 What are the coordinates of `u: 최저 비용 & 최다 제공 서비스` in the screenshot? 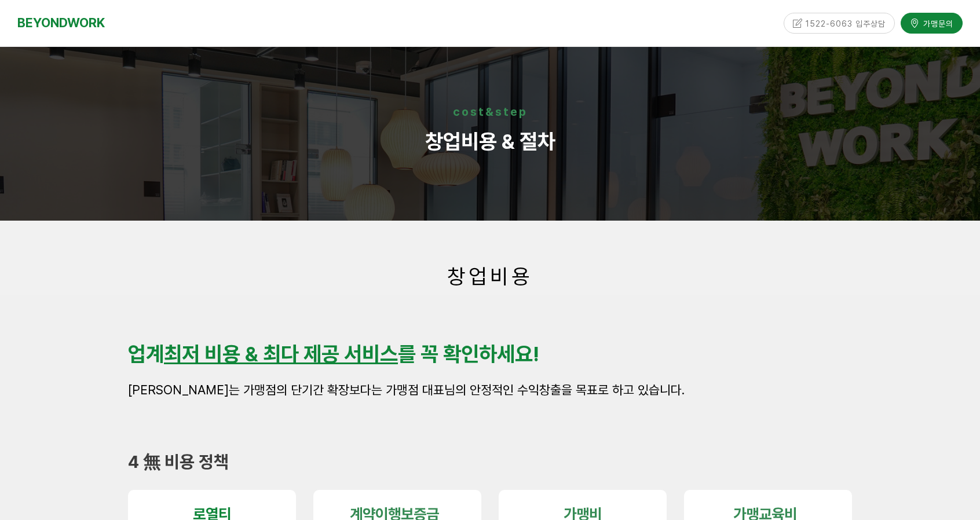 It's located at (281, 354).